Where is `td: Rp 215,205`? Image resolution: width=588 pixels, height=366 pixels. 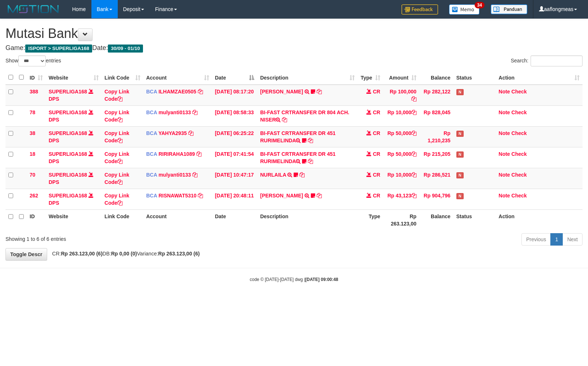 td: Rp 215,205 is located at coordinates (436, 158).